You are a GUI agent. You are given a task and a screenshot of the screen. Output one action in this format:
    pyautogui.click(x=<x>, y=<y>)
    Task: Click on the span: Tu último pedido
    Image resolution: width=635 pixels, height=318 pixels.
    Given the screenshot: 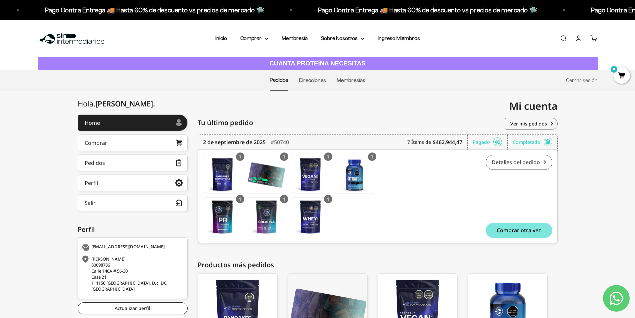 What is the action you would take?
    pyautogui.click(x=225, y=123)
    